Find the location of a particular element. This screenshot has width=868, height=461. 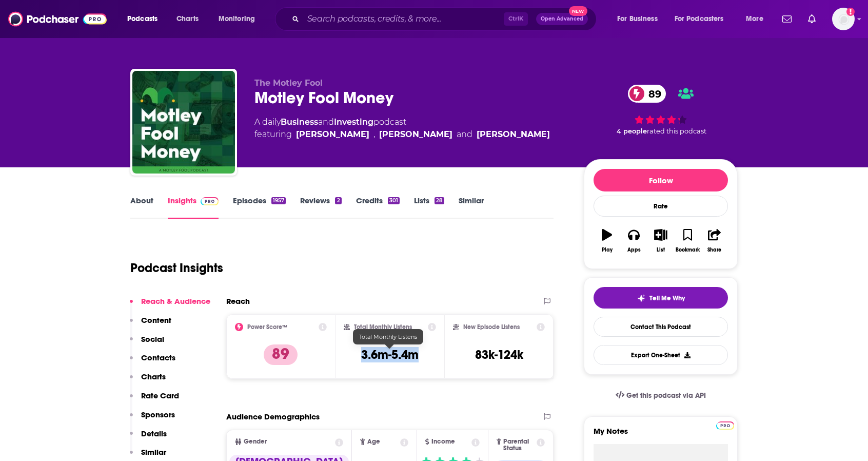

button: Charts is located at coordinates (148, 381).